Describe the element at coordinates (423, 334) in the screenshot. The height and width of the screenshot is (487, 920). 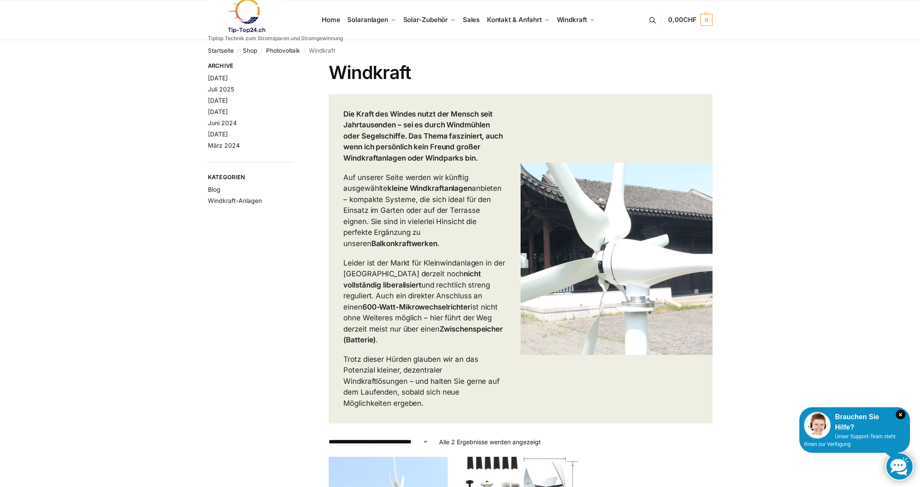
I see `strong: Zwischenspeicher (Batterie)` at that location.